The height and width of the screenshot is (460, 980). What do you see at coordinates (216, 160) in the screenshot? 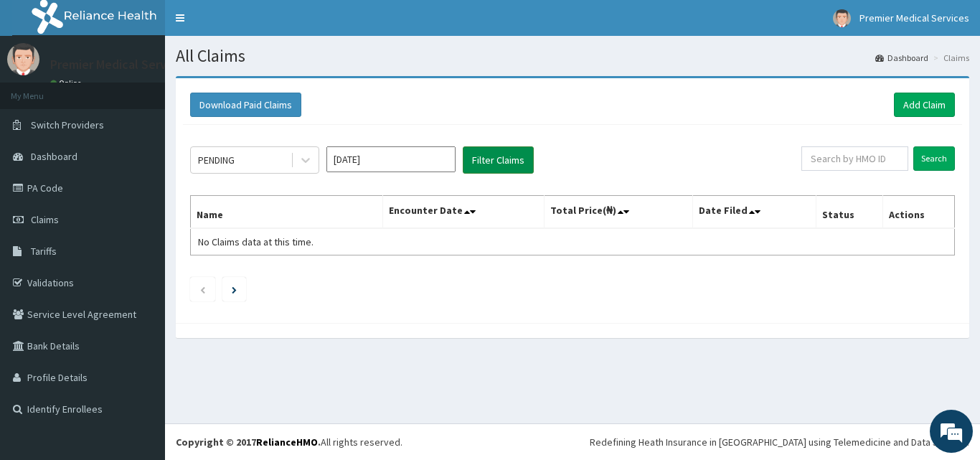
I see `div: PENDING` at bounding box center [216, 160].